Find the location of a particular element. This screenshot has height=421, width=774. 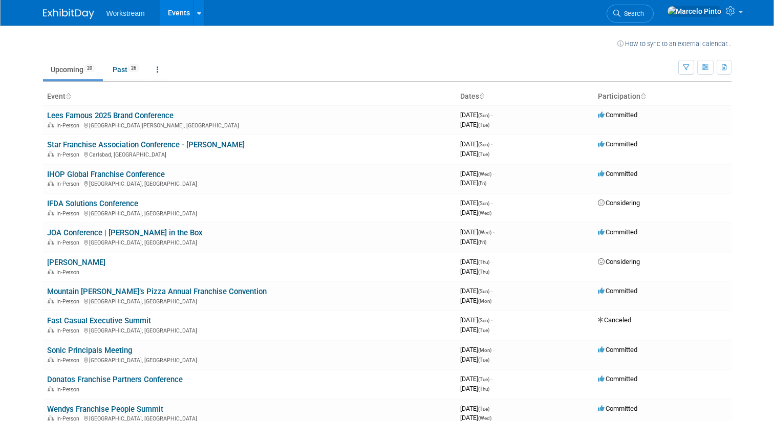

a: Sort by Start Date is located at coordinates (482, 96).